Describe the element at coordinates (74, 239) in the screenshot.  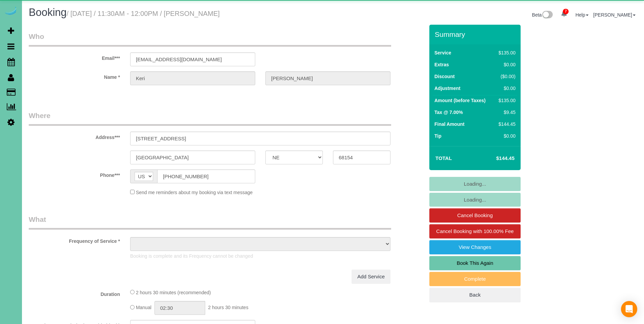
I see `label: Frequency of Service *` at that location.